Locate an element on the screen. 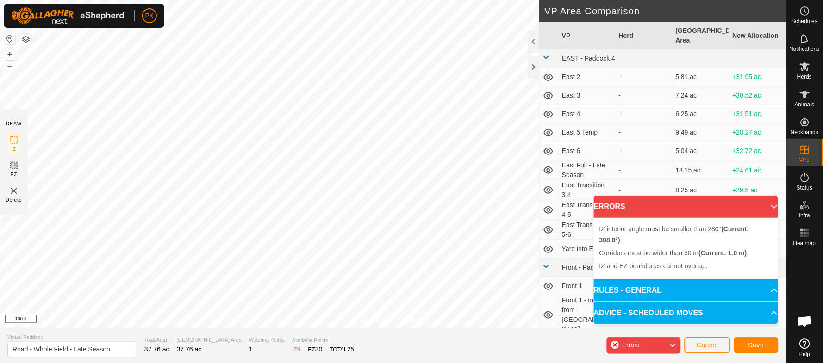 The image size is (823, 363). td: Front 1 is located at coordinates (587, 287).